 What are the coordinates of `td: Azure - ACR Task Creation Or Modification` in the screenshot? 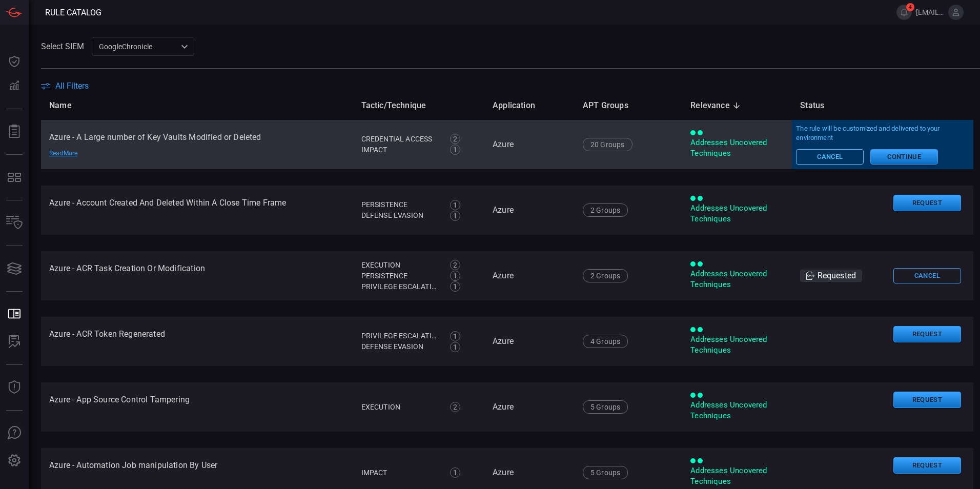 It's located at (196, 276).